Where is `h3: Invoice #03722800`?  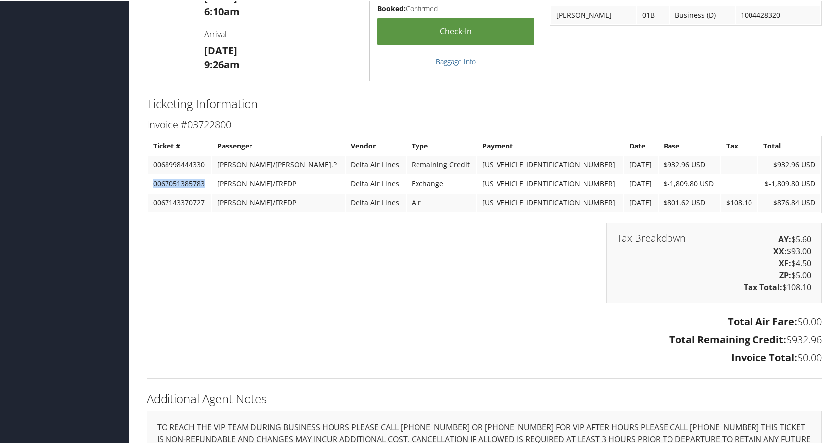 h3: Invoice #03722800 is located at coordinates (484, 124).